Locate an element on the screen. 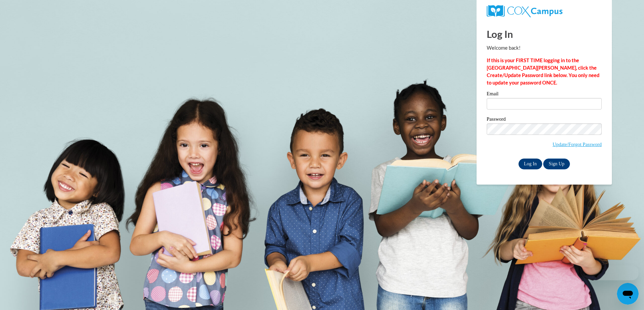 The height and width of the screenshot is (310, 644). a: Update/Forgot Password is located at coordinates (577, 144).